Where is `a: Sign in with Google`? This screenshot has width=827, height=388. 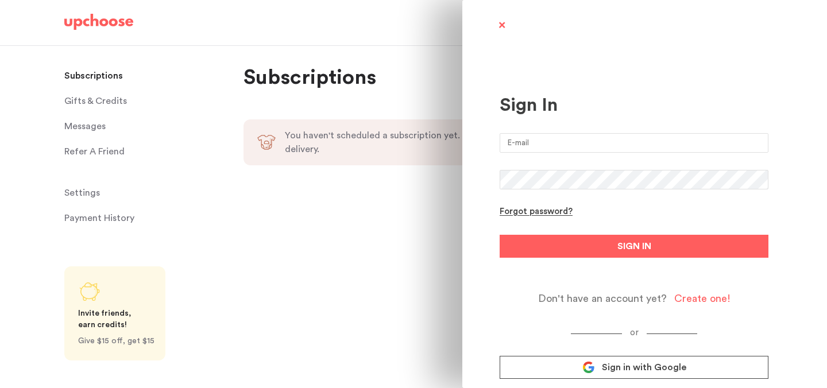
a: Sign in with Google is located at coordinates (634, 368).